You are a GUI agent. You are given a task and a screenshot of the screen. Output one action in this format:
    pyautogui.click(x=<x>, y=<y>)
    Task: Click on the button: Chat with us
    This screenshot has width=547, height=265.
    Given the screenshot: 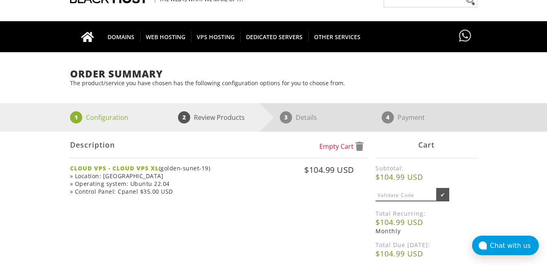 What is the action you would take?
    pyautogui.click(x=505, y=245)
    